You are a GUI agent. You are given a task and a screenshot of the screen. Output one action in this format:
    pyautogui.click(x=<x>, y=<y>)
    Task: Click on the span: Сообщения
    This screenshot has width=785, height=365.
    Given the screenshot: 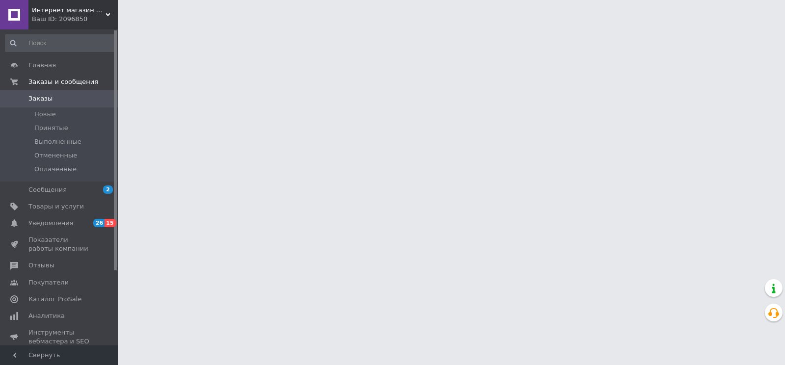 What is the action you would take?
    pyautogui.click(x=48, y=190)
    